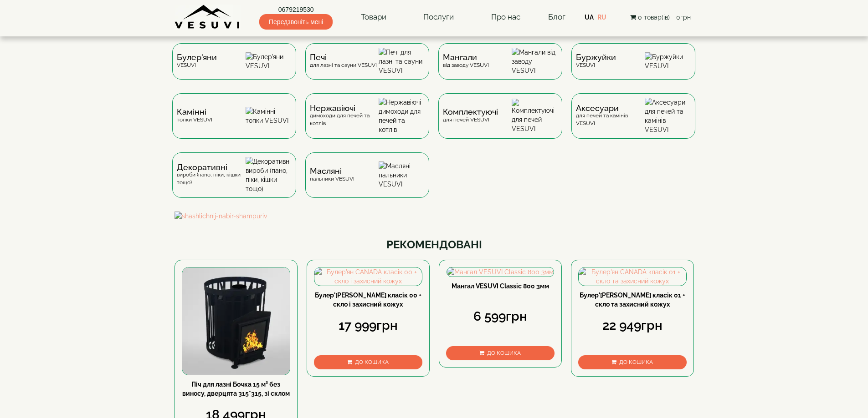 The width and height of the screenshot is (868, 418). I want to click on a: Блог, so click(557, 17).